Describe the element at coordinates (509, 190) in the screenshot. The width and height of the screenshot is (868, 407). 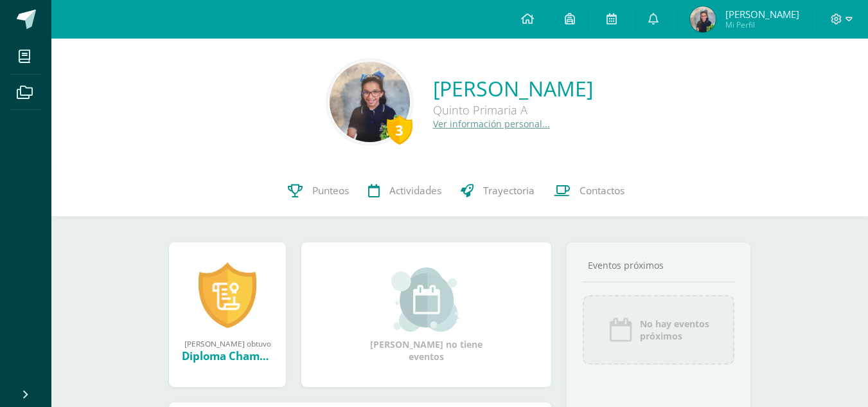
I see `span: Trayectoria` at that location.